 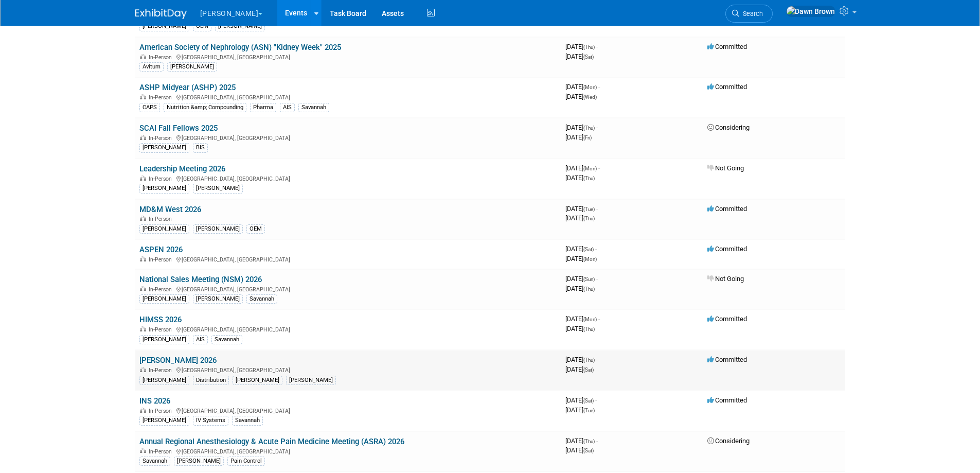 What do you see at coordinates (240, 47) in the screenshot?
I see `a: American Society of Nephrology (ASN) "Kidney Week" 2025` at bounding box center [240, 47].